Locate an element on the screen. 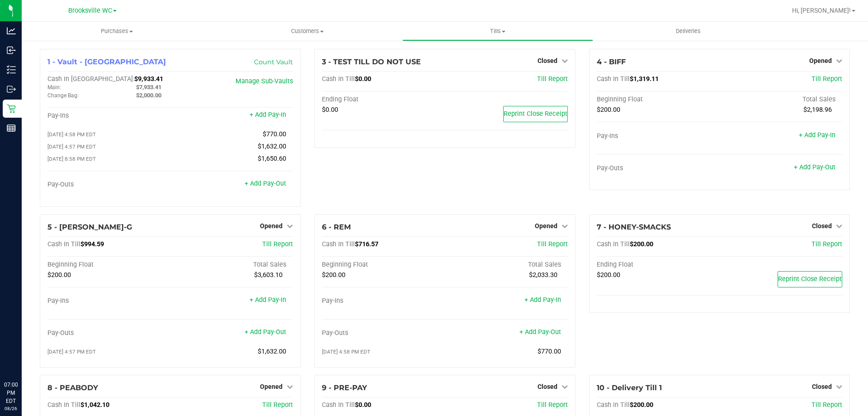  span: $1,042.10 is located at coordinates (95, 405).